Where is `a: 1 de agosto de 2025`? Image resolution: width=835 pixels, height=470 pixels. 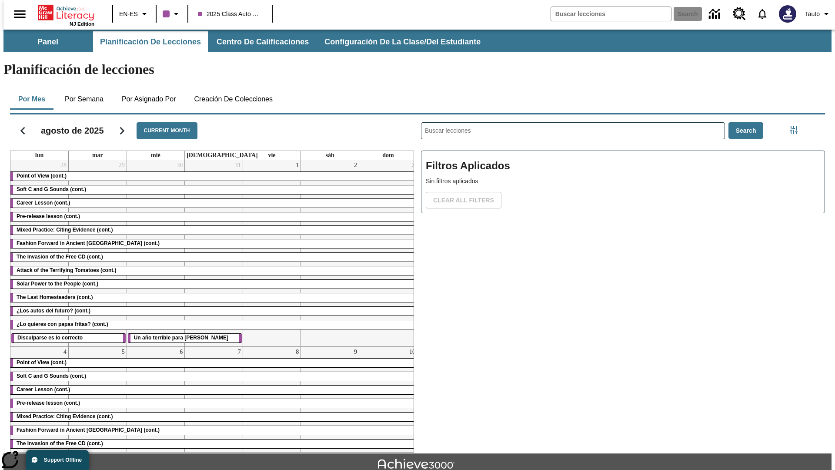
a: 1 de agosto de 2025 is located at coordinates (297, 165).